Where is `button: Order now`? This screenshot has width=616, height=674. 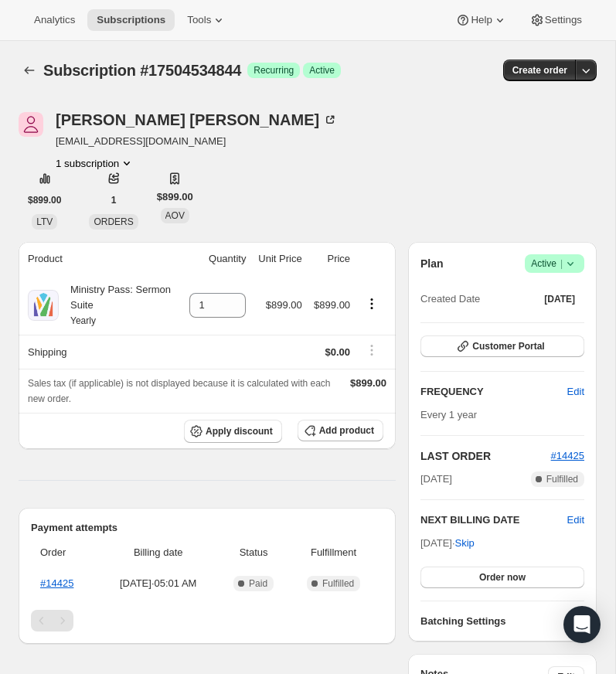 button: Order now is located at coordinates (502, 577).